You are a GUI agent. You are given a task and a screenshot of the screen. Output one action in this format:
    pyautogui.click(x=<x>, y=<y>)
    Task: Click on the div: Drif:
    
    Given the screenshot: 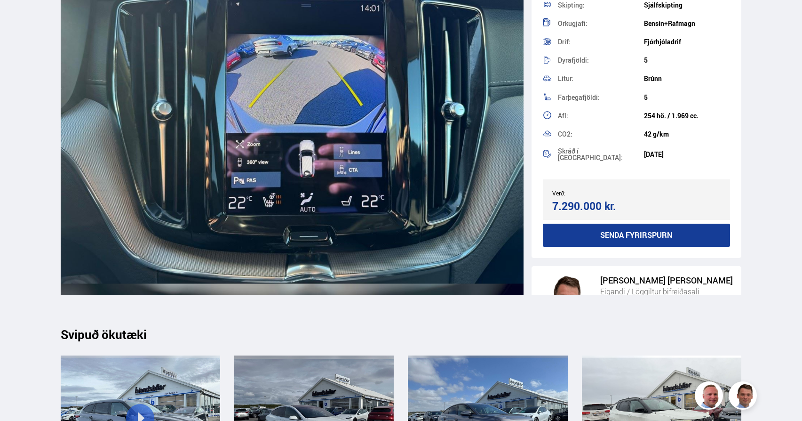 What is the action you would take?
    pyautogui.click(x=601, y=42)
    